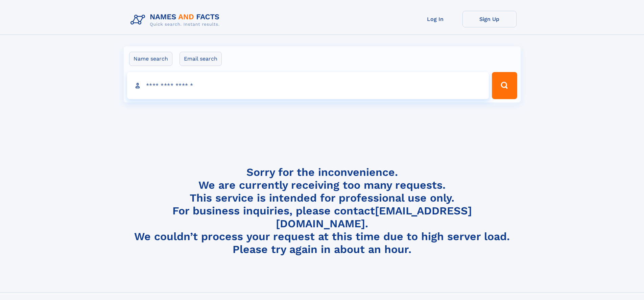 This screenshot has width=644, height=300. I want to click on h4: Sorry for the inconvenience. We are currently receiving too many requests. This service is intend..., so click(322, 211).